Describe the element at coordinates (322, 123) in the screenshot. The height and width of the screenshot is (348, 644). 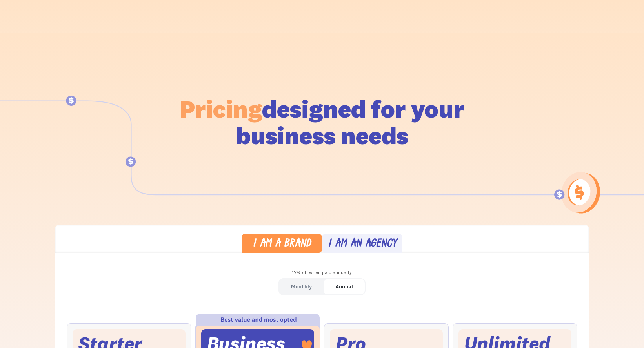
I see `h1: designed for your business needs` at that location.